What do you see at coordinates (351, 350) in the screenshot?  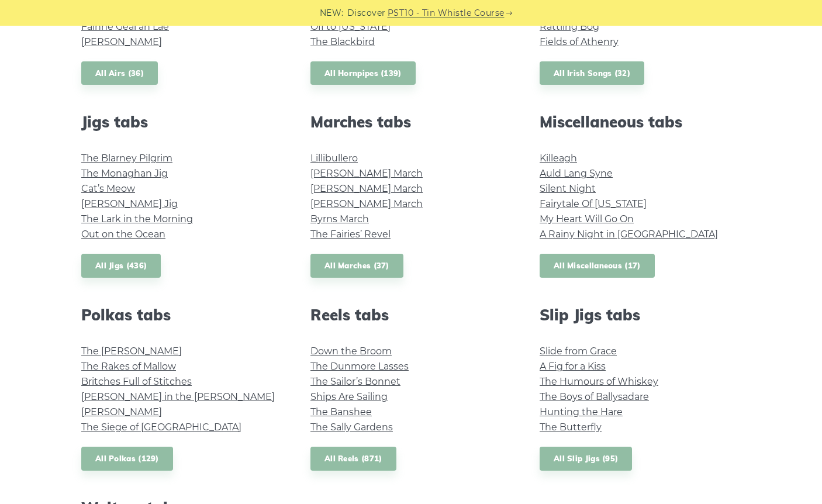 I see `a: Down the Broom` at bounding box center [351, 350].